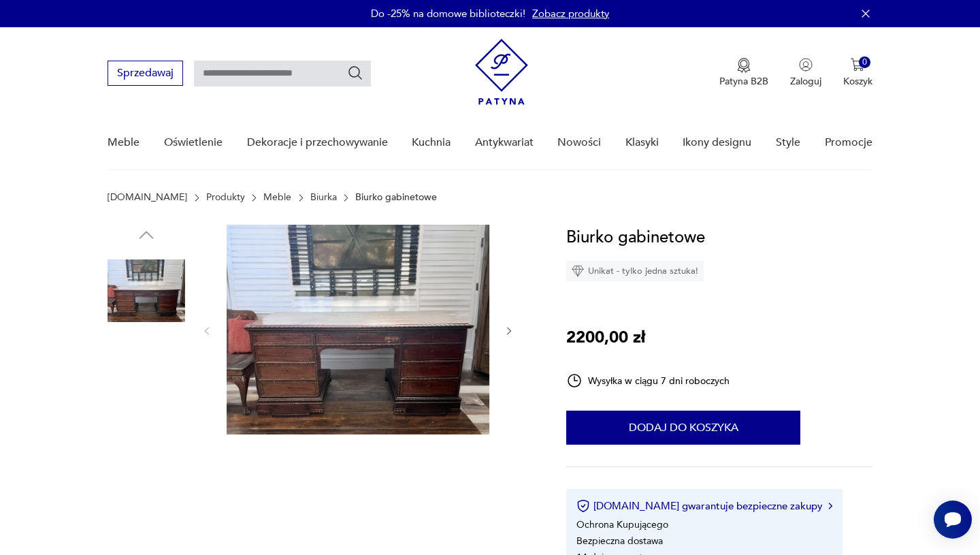 The width and height of the screenshot is (980, 555). I want to click on li: Ochrona Kupującego, so click(622, 525).